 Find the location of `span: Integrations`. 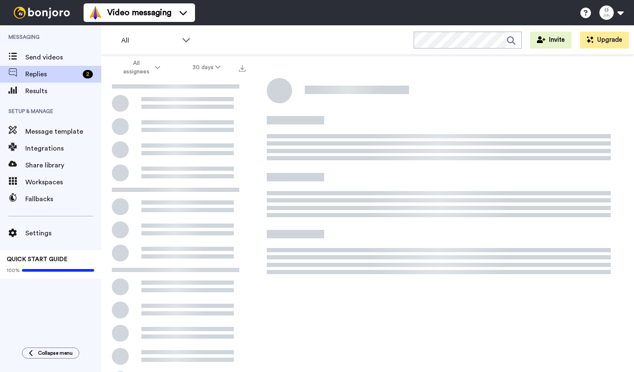

span: Integrations is located at coordinates (63, 149).